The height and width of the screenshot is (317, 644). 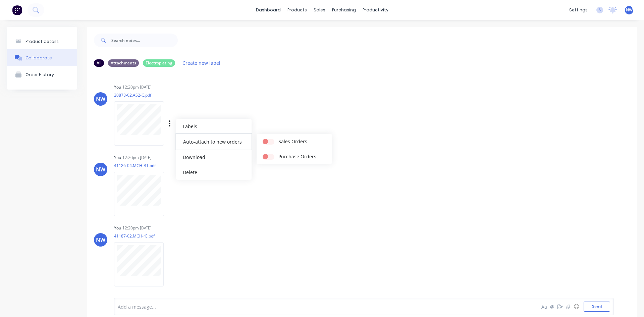 What do you see at coordinates (344, 10) in the screenshot?
I see `div: purchasing` at bounding box center [344, 10].